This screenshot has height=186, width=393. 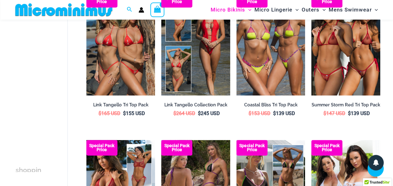 What do you see at coordinates (345, 105) in the screenshot?
I see `h2: Summer Storm Red Tri Top Pack` at bounding box center [345, 105].